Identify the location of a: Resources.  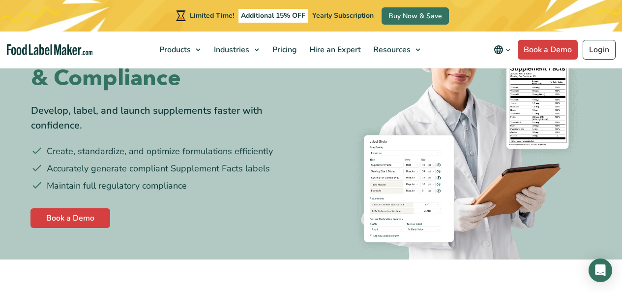
(396, 50).